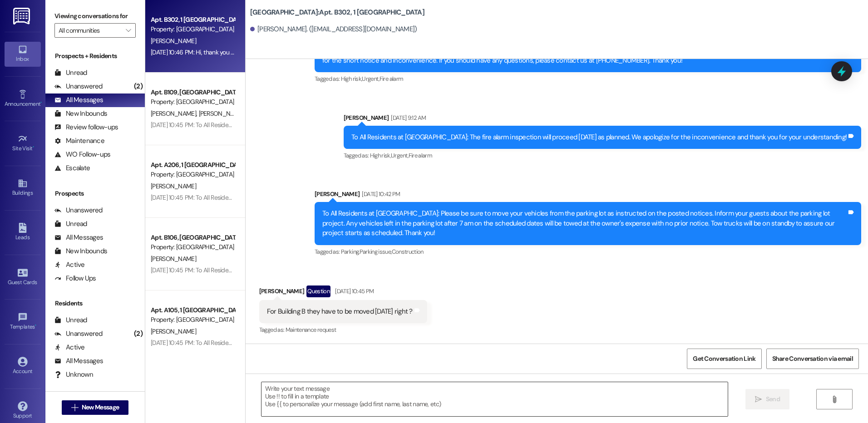 Image resolution: width=868 pixels, height=423 pixels. I want to click on button: Get Conversation Link, so click(724, 359).